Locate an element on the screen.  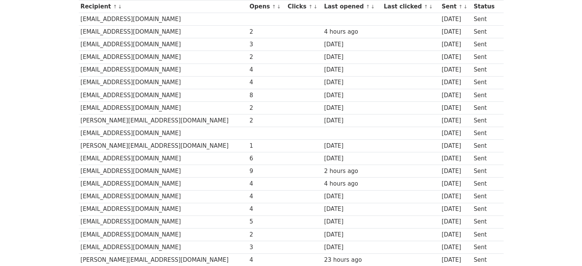
th: Sent is located at coordinates (456, 7).